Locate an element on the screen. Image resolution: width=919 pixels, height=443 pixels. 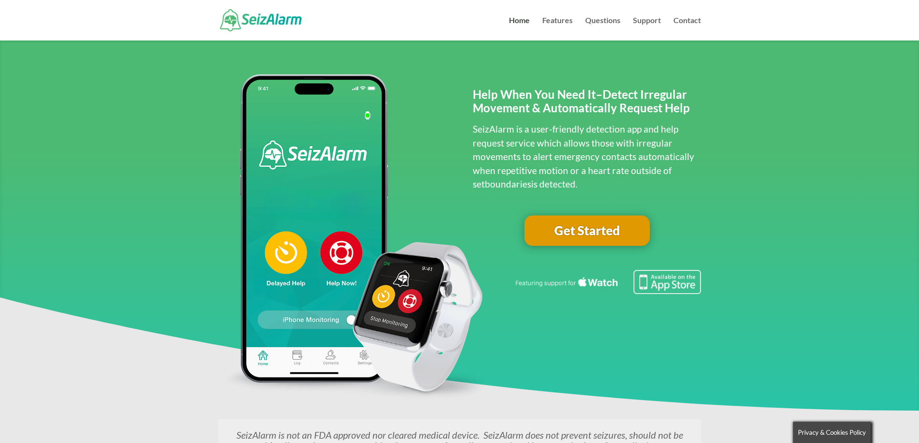
h2: Help When You Need It–Detect Irregular Movement & Automatically Request Help is located at coordinates (586, 104).